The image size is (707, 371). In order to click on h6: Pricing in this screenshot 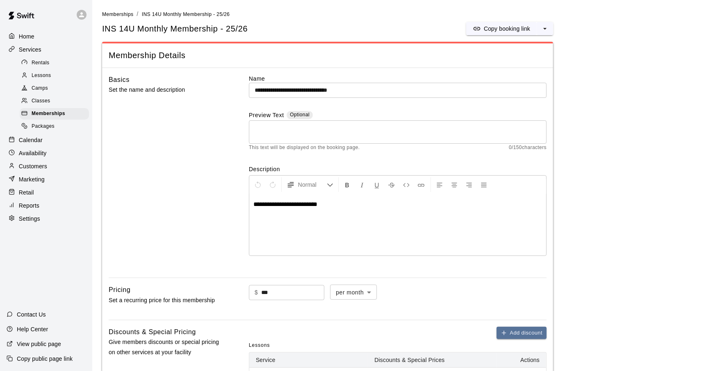, I will do `click(119, 290)`.